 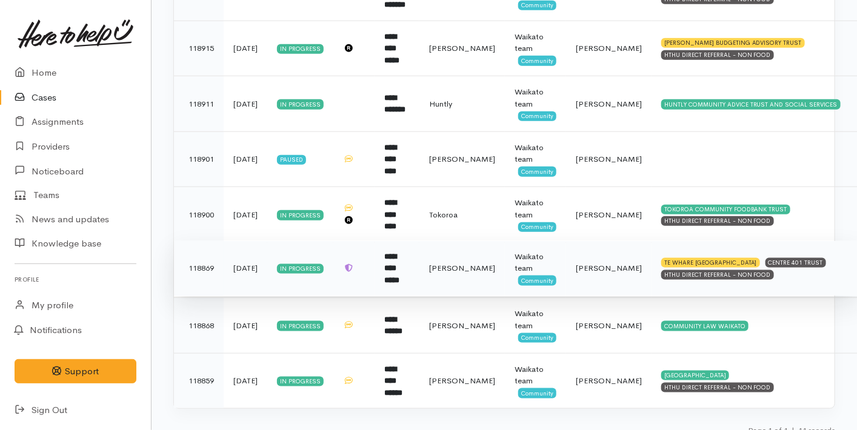 I want to click on button: Support, so click(x=75, y=372).